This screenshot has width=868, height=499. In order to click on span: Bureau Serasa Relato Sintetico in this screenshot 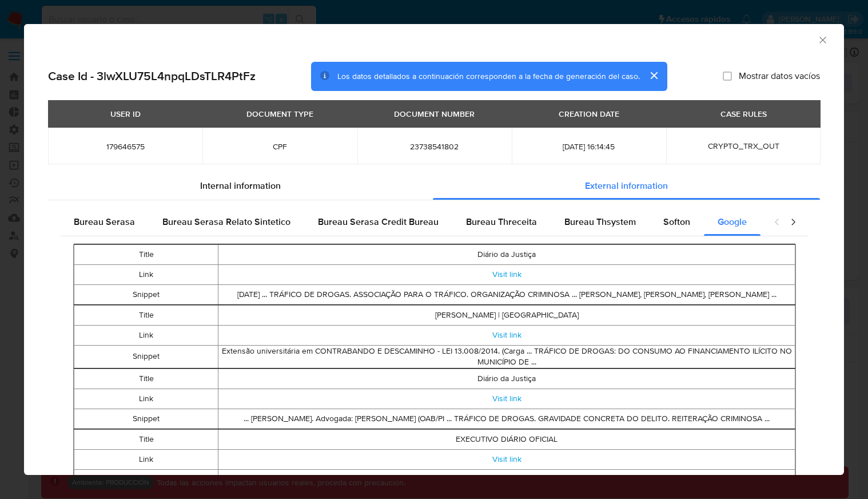, I will do `click(227, 221)`.